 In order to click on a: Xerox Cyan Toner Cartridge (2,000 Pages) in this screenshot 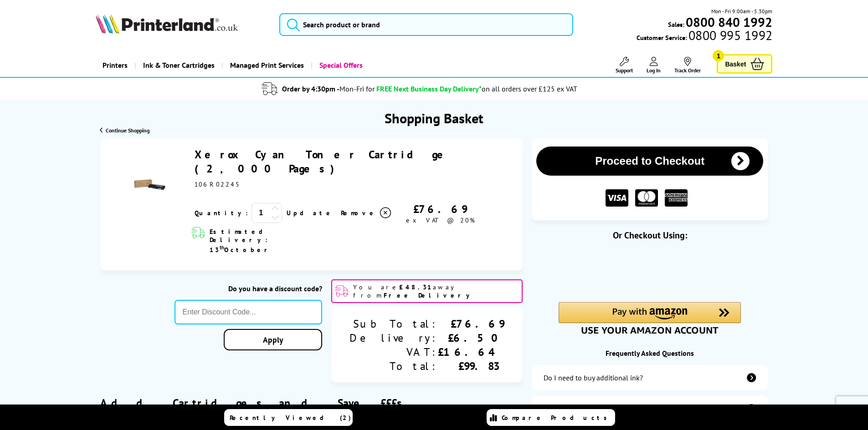, I will do `click(323, 162)`.